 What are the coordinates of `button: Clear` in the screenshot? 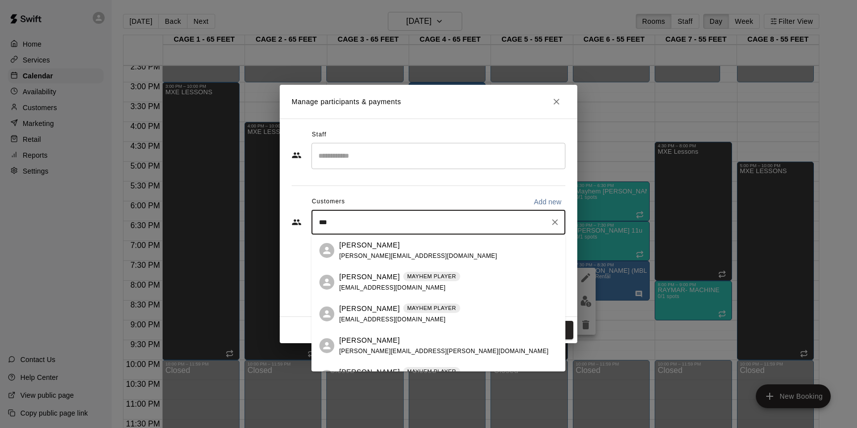 It's located at (555, 222).